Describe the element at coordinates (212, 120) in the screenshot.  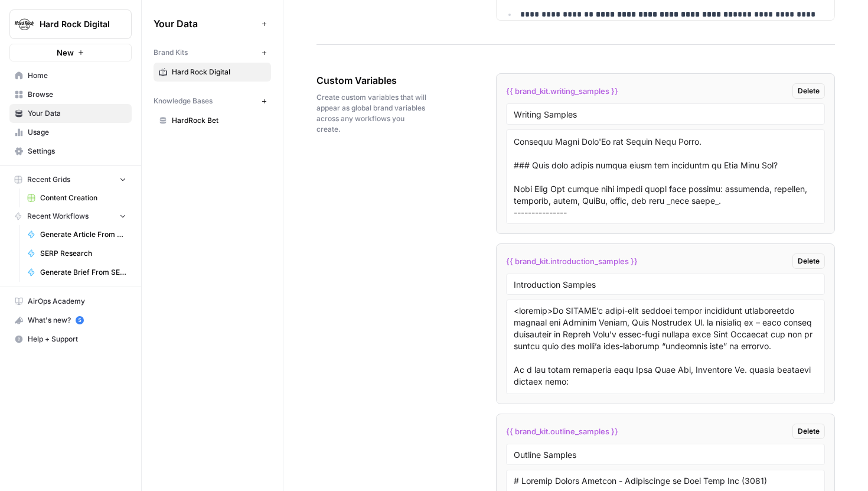
I see `a: HardRock Bet` at that location.